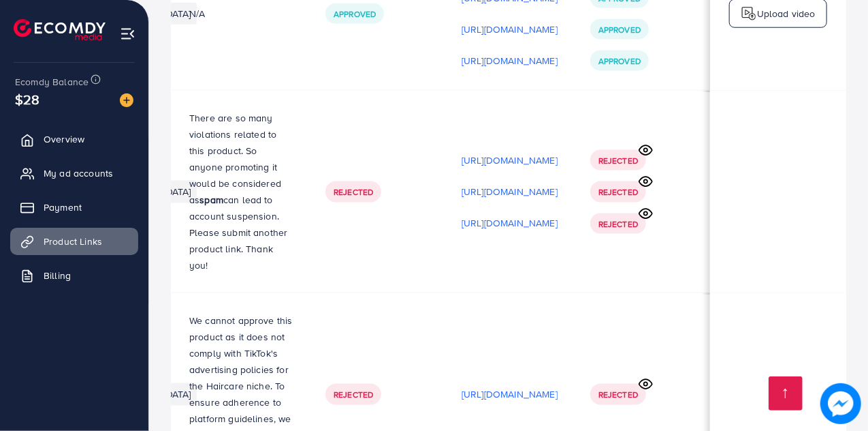  I want to click on a: My ad accounts, so click(74, 173).